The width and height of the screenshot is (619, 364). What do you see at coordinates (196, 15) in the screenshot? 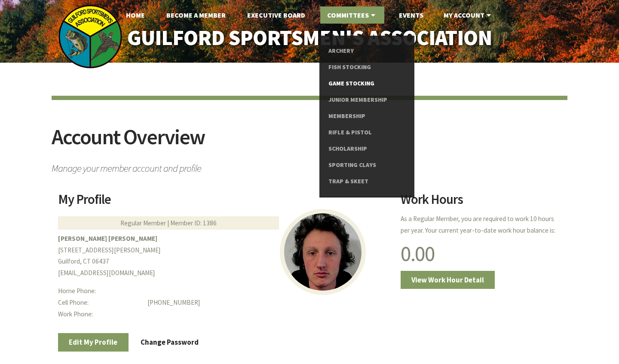
I see `a: Become A Member` at bounding box center [196, 15].